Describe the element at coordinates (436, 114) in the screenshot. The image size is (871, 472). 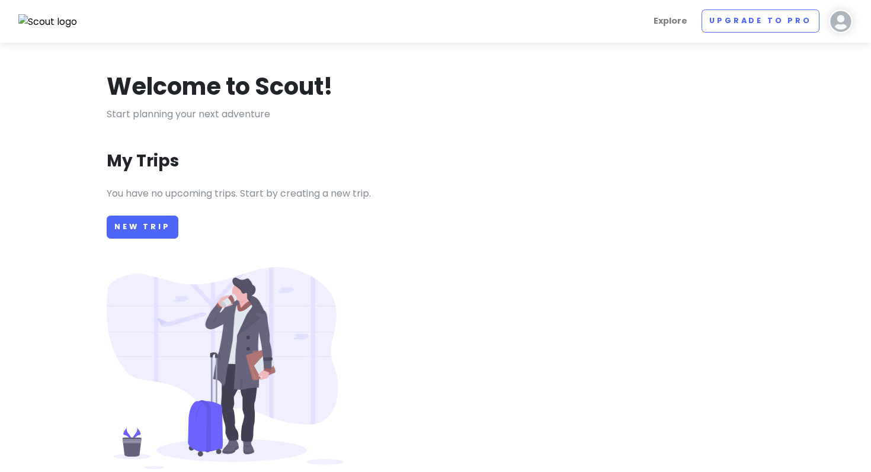
I see `p: Start planning your next adventure` at that location.